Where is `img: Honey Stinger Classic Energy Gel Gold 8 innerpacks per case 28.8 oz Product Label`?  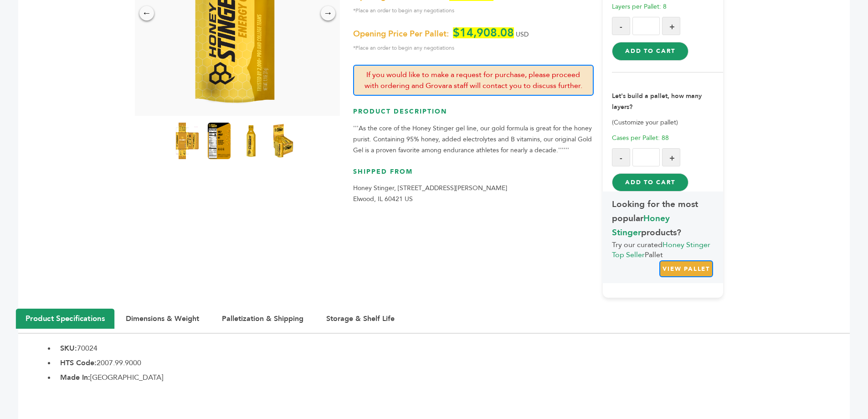 img: Honey Stinger Classic Energy Gel Gold 8 innerpacks per case 28.8 oz Product Label is located at coordinates (187, 141).